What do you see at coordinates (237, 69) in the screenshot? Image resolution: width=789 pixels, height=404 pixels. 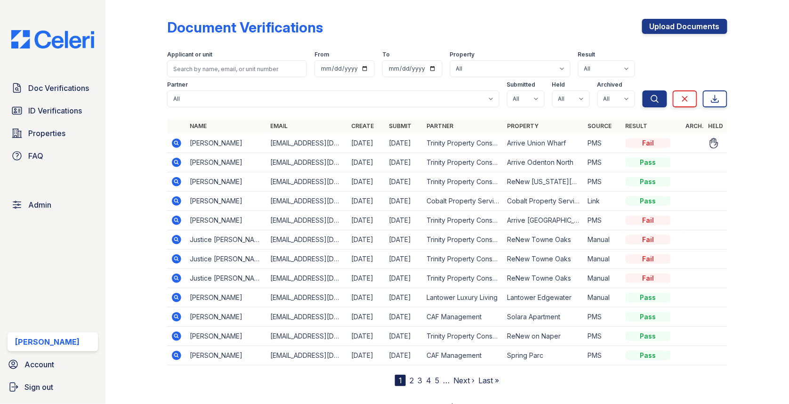 I see `input: Search by name, email, or unit number` at bounding box center [237, 69].